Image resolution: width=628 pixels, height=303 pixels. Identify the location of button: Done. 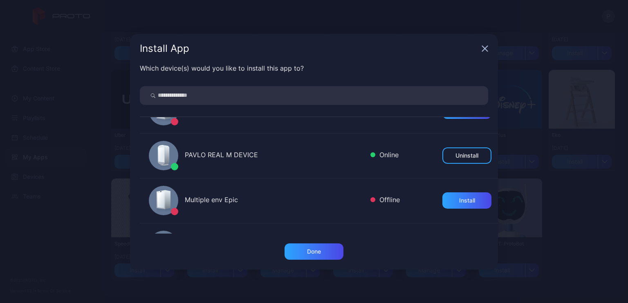
(314, 252).